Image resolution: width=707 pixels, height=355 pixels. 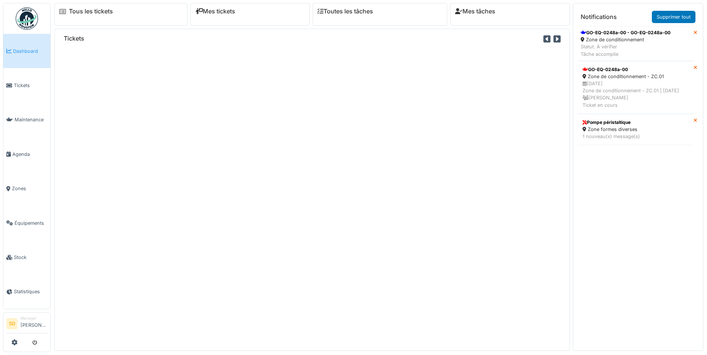 What do you see at coordinates (31, 120) in the screenshot?
I see `span: Maintenance` at bounding box center [31, 120].